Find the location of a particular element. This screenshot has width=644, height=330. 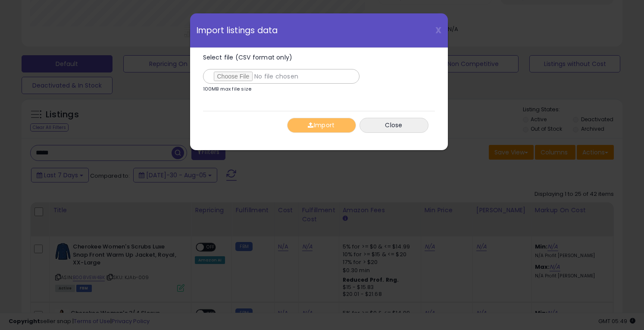

p: 100MB max file size is located at coordinates (227, 89).